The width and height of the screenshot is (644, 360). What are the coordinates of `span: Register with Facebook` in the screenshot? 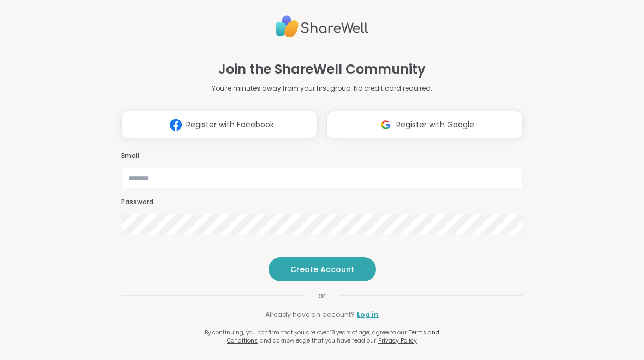 It's located at (230, 125).